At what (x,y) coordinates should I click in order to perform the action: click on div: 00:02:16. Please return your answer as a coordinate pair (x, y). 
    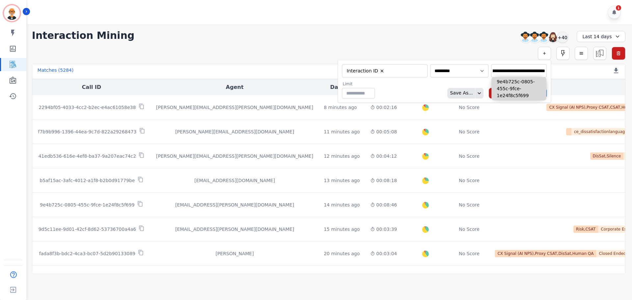
    Looking at the image, I should click on (383, 107).